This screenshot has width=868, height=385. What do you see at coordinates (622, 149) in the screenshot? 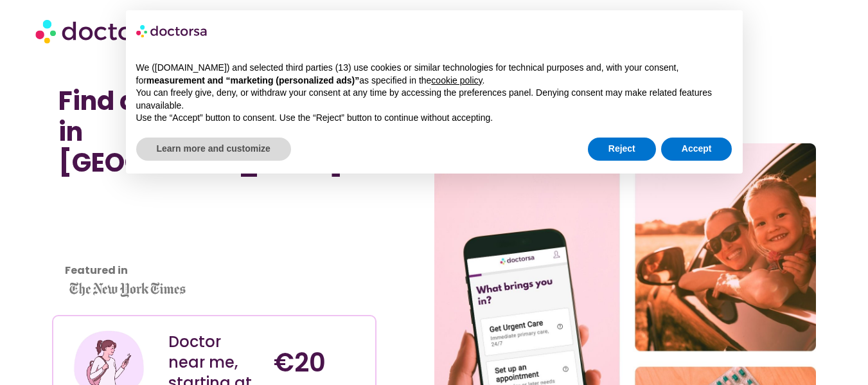
I see `button: Reject` at bounding box center [622, 149].